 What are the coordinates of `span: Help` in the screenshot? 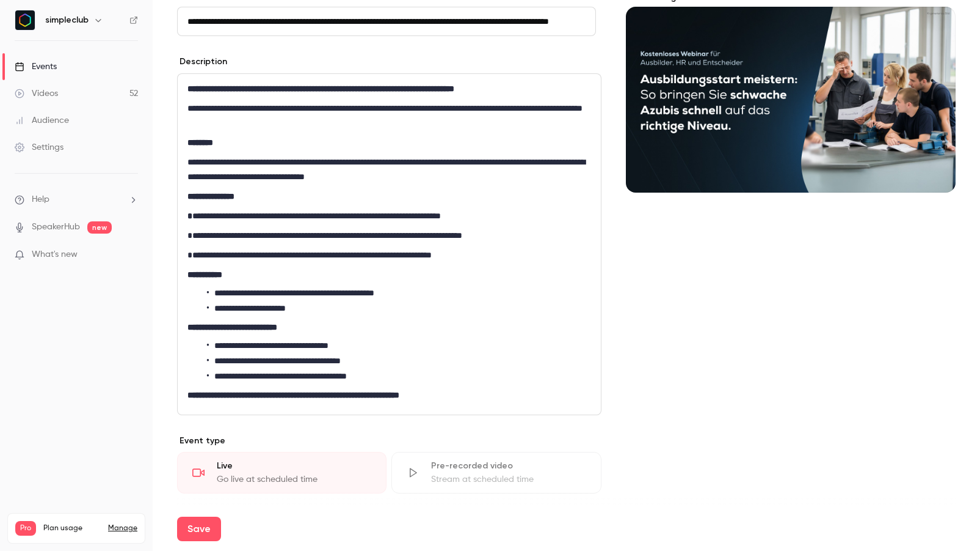 It's located at (40, 199).